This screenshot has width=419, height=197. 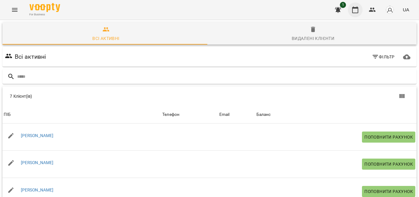 What do you see at coordinates (336, 114) in the screenshot?
I see `span: Баланс` at bounding box center [336, 114].